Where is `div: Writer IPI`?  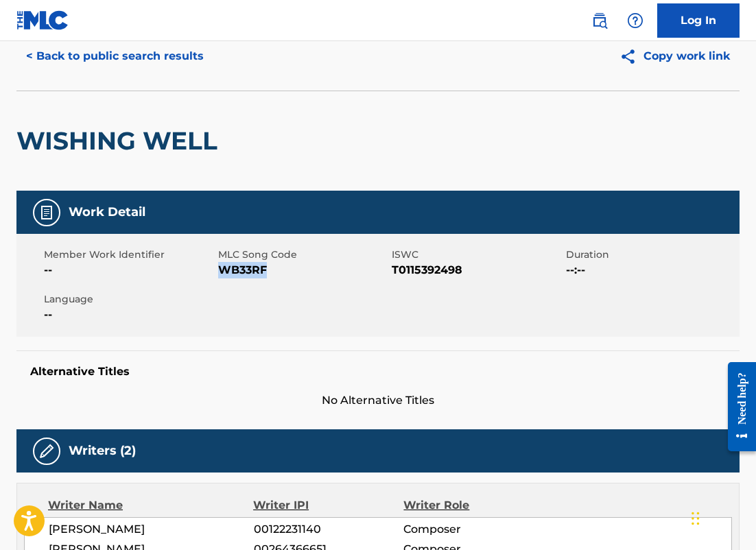
div: Writer IPI is located at coordinates (328, 505).